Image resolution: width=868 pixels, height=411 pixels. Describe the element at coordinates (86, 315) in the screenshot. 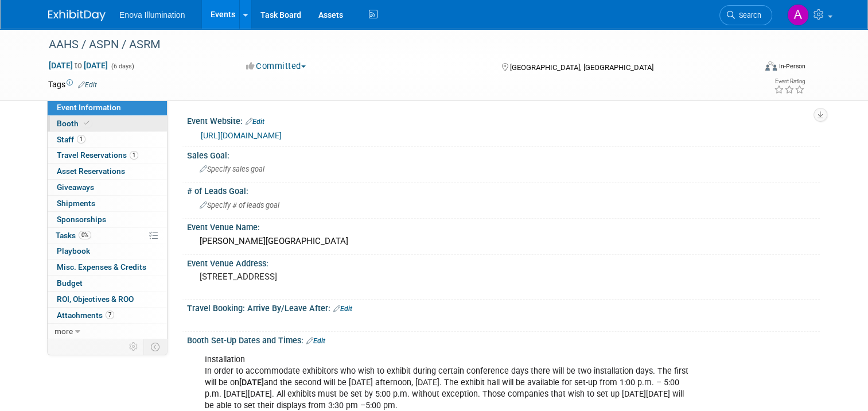

I see `span: Attachments` at that location.